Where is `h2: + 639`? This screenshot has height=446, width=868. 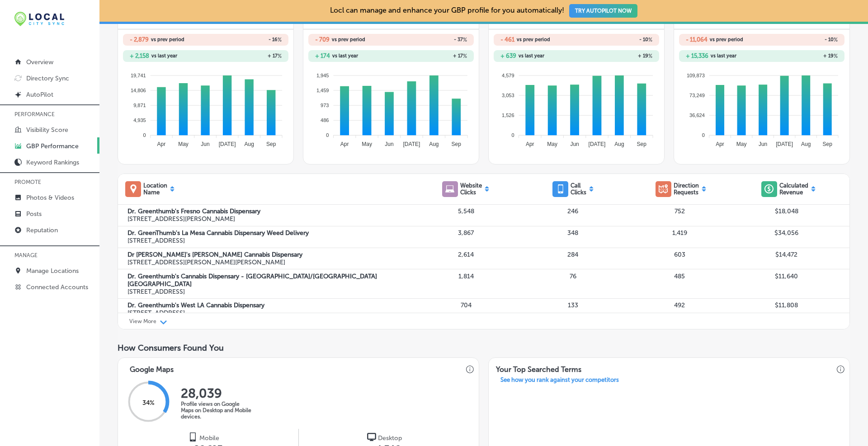 h2: + 639 is located at coordinates (508, 56).